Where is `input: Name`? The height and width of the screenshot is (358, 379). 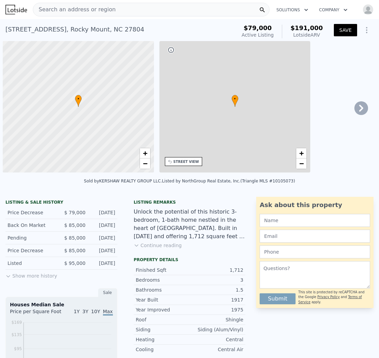
input: Name is located at coordinates (315, 220).